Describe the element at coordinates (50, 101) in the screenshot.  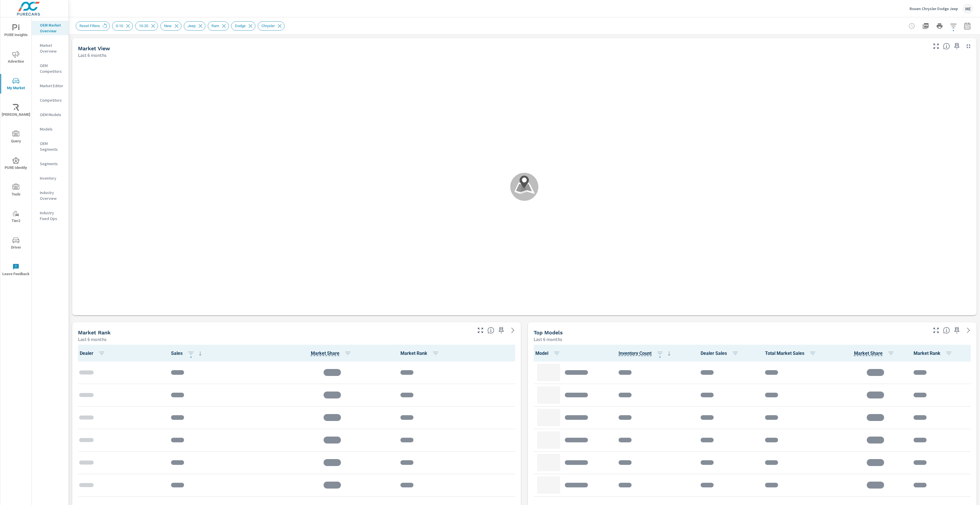
I see `div: Competitors` at that location.